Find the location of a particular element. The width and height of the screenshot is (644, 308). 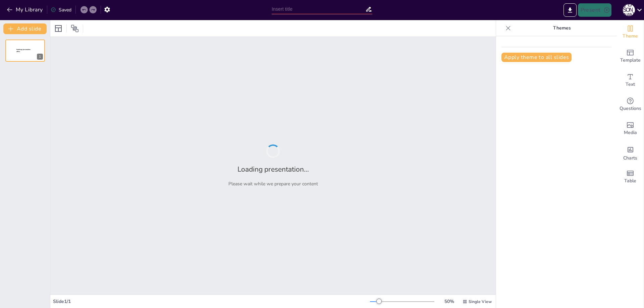

div: Change the overall theme is located at coordinates (631, 32).